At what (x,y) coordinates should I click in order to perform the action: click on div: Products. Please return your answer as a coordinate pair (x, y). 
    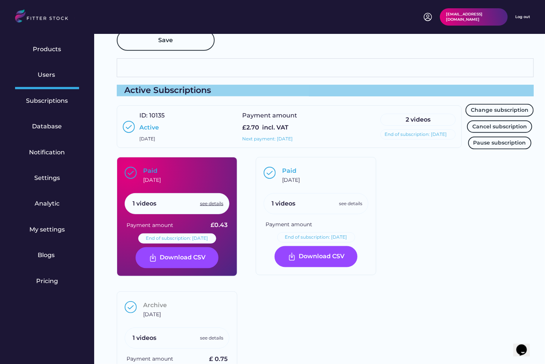
    Looking at the image, I should click on (47, 49).